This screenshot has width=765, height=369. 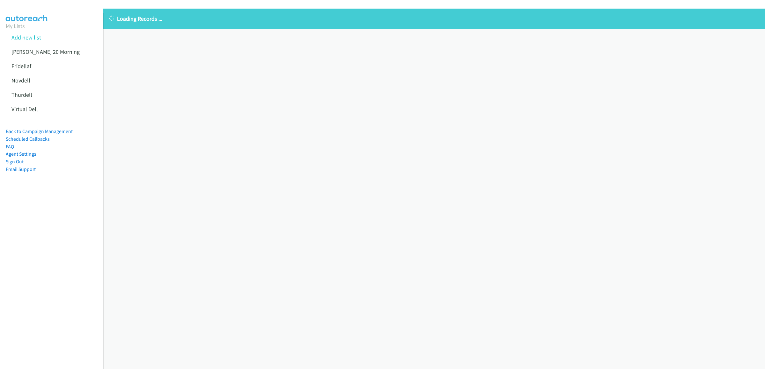 I want to click on a: Agent Settings, so click(x=21, y=154).